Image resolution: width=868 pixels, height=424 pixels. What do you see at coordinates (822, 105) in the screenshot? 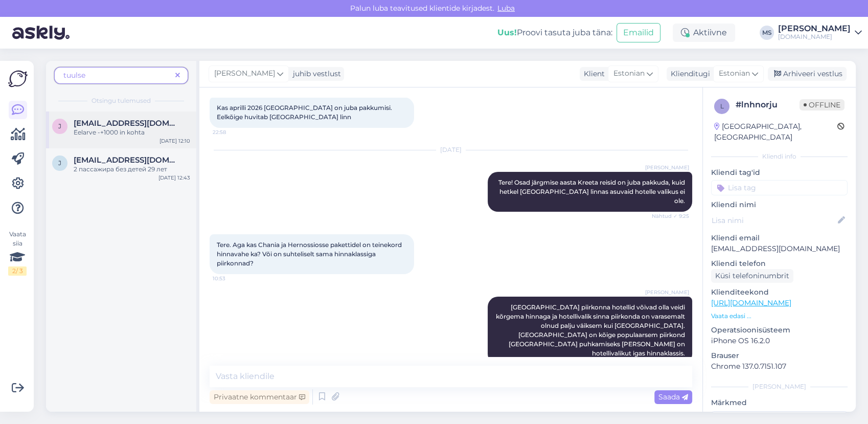
I see `span: Offline` at bounding box center [822, 105].